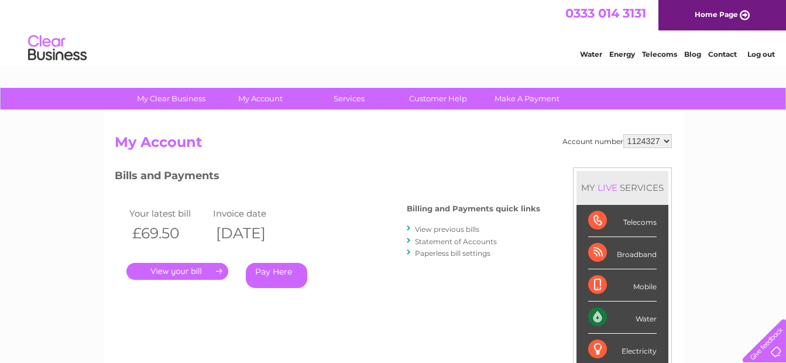 This screenshot has width=786, height=363. I want to click on a: My Clear Business, so click(171, 98).